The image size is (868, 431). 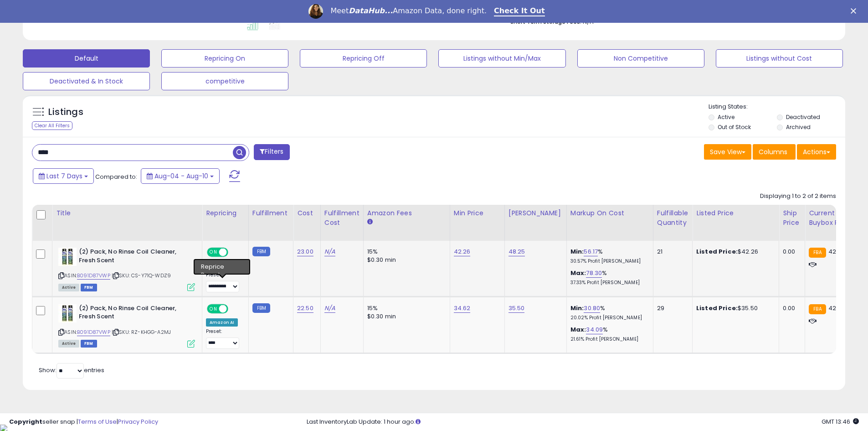 What do you see at coordinates (316, 11) in the screenshot?
I see `img: Profile image for Georgie` at bounding box center [316, 11].